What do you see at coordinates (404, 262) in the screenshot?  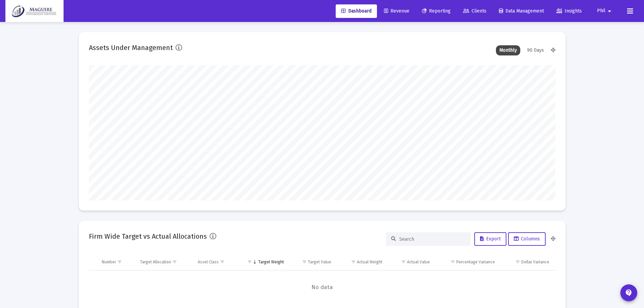 I see `span: Show filter options for column 'Actual Value'` at bounding box center [404, 262].